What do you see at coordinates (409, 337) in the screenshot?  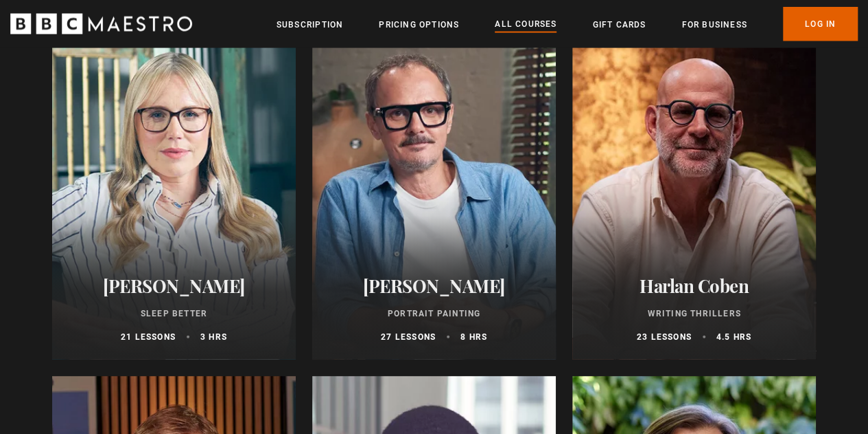 I see `p: 27 lessons` at bounding box center [409, 337].